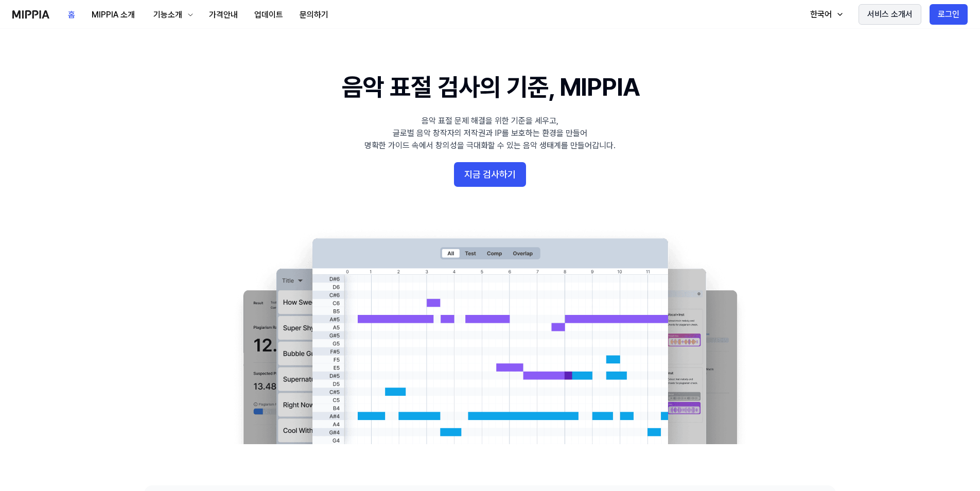 The image size is (980, 491). I want to click on button: 서비스 소개서, so click(890, 15).